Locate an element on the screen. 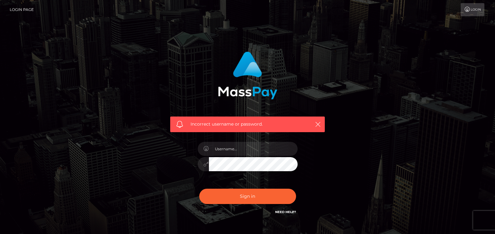 The width and height of the screenshot is (495, 234). span: Incorrect username or password. is located at coordinates (247, 124).